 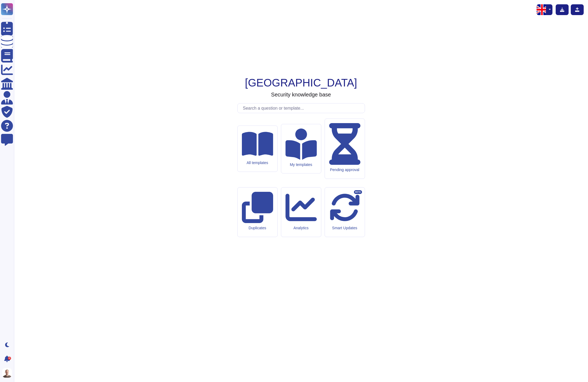 What do you see at coordinates (357, 192) in the screenshot?
I see `div: BETA` at bounding box center [357, 192].